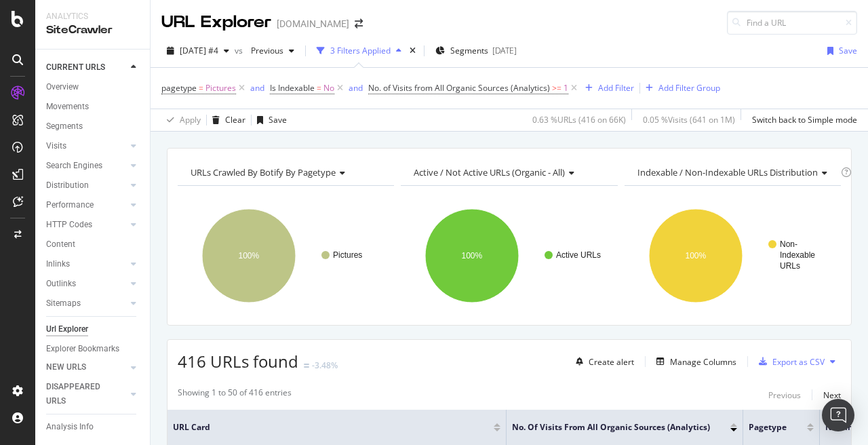 This screenshot has width=868, height=445. Describe the element at coordinates (190, 119) in the screenshot. I see `div: Apply` at that location.